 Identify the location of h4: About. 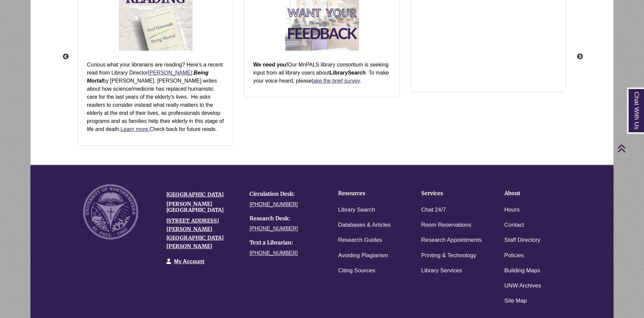
(536, 193).